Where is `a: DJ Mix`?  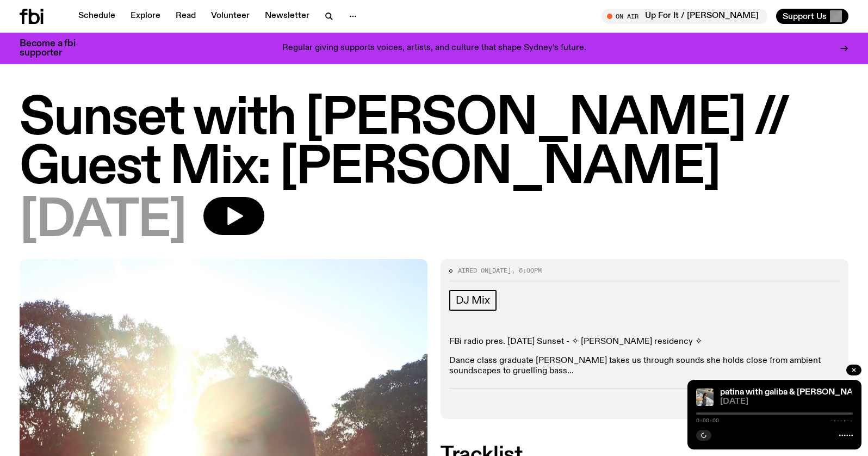 a: DJ Mix is located at coordinates (472, 300).